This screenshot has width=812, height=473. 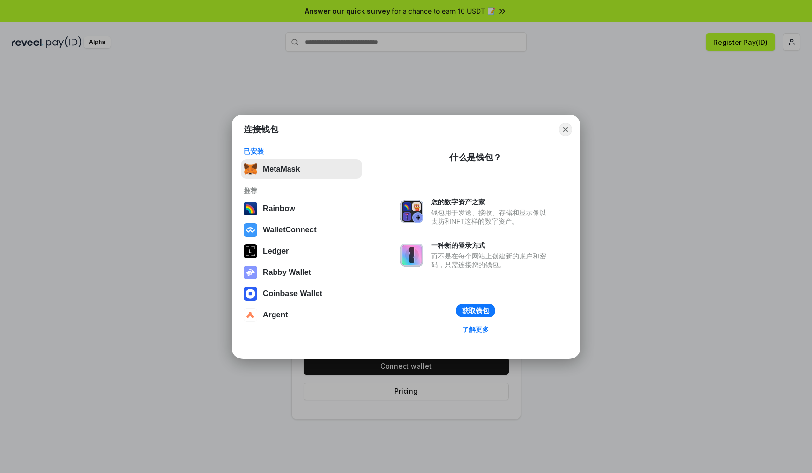 What do you see at coordinates (476, 330) in the screenshot?
I see `div: 了解更多` at bounding box center [476, 330].